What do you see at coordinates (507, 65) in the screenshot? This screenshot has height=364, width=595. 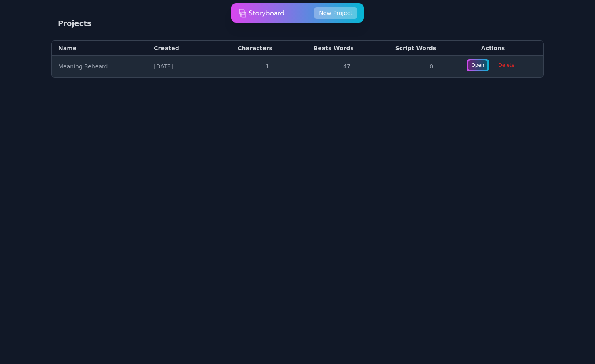 I see `span: Delete` at bounding box center [507, 65].